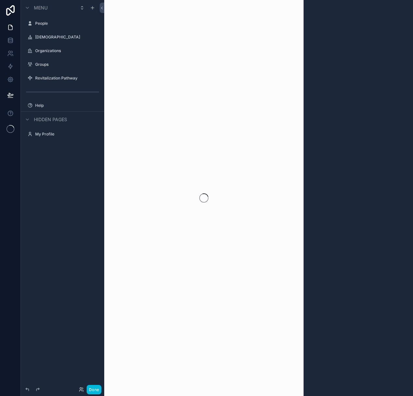 Image resolution: width=413 pixels, height=396 pixels. Describe the element at coordinates (50, 120) in the screenshot. I see `span: Hidden pages` at that location.